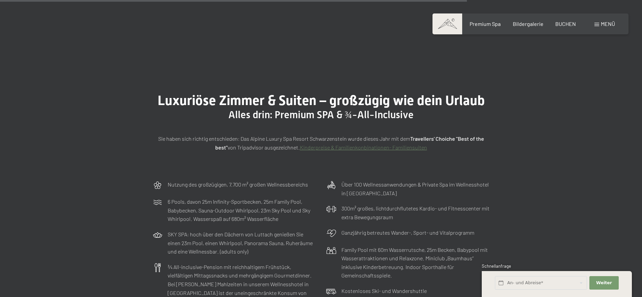  I want to click on span: Schnellanfrage, so click(496, 266).